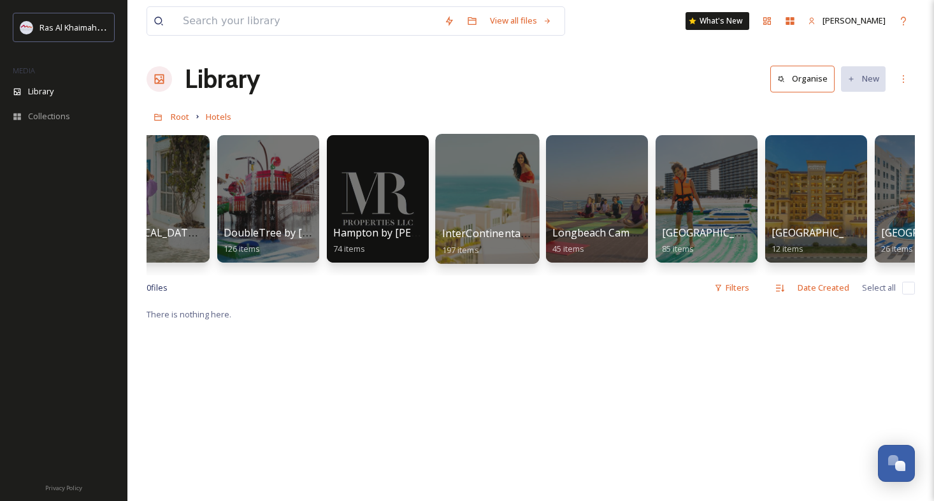 This screenshot has width=934, height=501. I want to click on span: There is nothing here., so click(189, 314).